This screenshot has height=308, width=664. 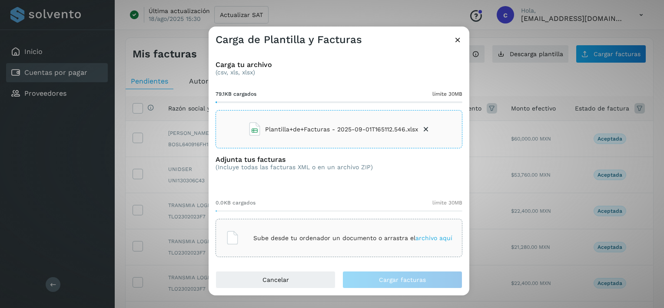 I want to click on p: Sube desde tu ordenador un documento o arrastra el, so click(x=353, y=238).